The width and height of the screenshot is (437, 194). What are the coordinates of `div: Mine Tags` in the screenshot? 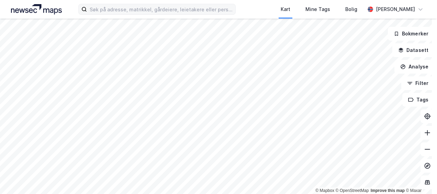 It's located at (318, 9).